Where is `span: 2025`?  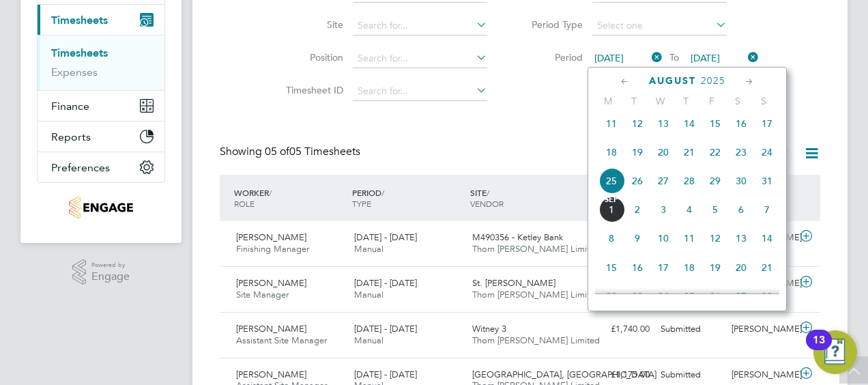
span: 2025 is located at coordinates (713, 80).